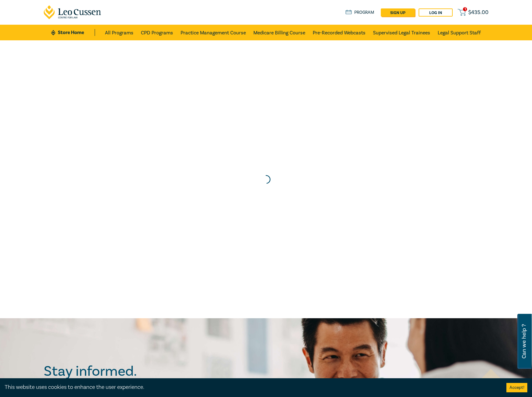  I want to click on a: sign up, so click(398, 13).